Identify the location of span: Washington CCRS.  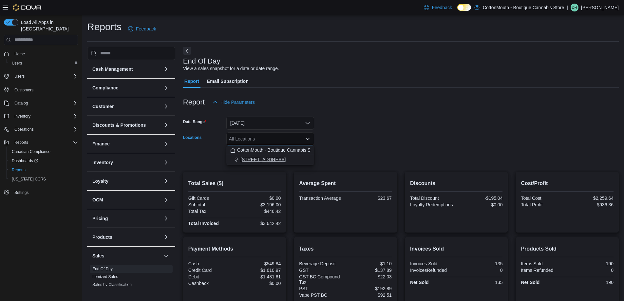
(44, 179).